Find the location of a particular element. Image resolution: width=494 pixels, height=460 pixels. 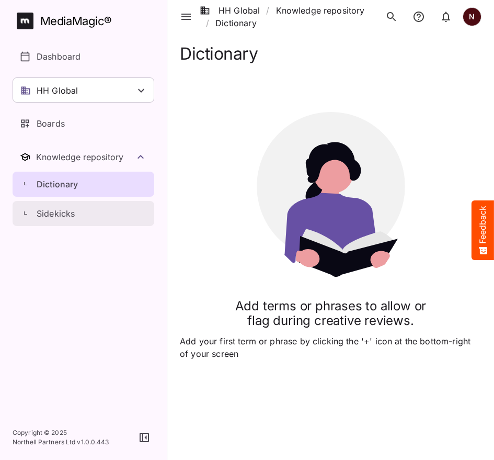

p: Northell Partners Ltd v 1.0.0.443 is located at coordinates (61, 442).